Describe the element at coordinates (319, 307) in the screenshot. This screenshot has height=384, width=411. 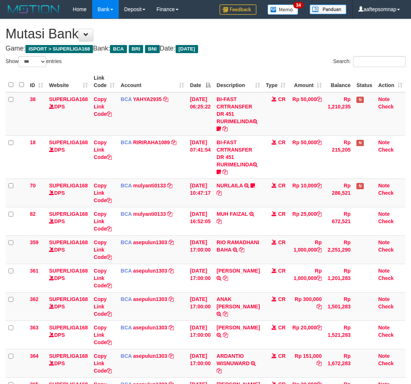
I see `a: Copy Rp 300,000 to clipboard` at that location.